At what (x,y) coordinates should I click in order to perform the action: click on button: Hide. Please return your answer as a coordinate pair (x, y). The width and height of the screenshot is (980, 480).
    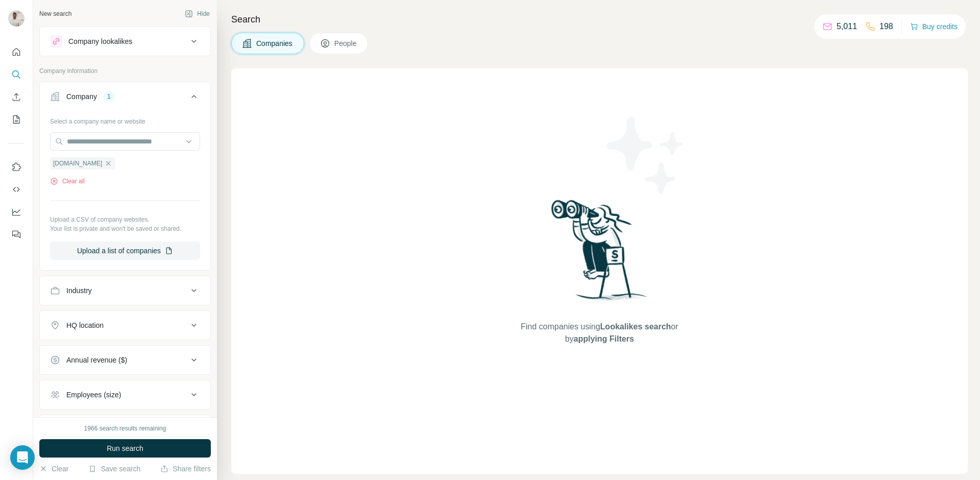
    Looking at the image, I should click on (197, 14).